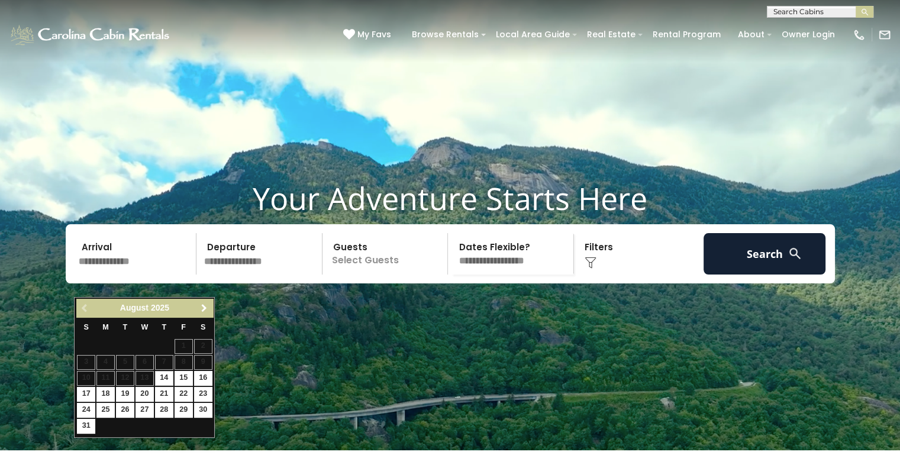 Image resolution: width=900 pixels, height=468 pixels. What do you see at coordinates (203, 327) in the screenshot?
I see `span: Saturday` at bounding box center [203, 327].